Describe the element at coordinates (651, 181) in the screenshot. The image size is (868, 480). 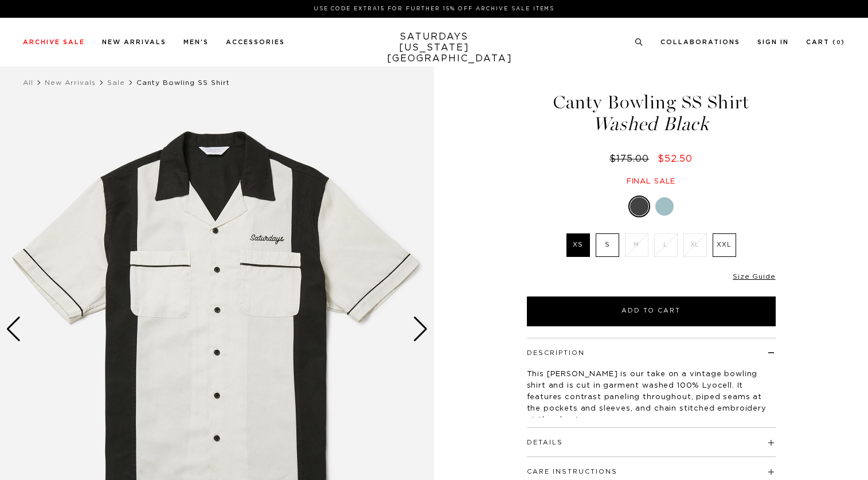
I see `div: Final sale` at that location.